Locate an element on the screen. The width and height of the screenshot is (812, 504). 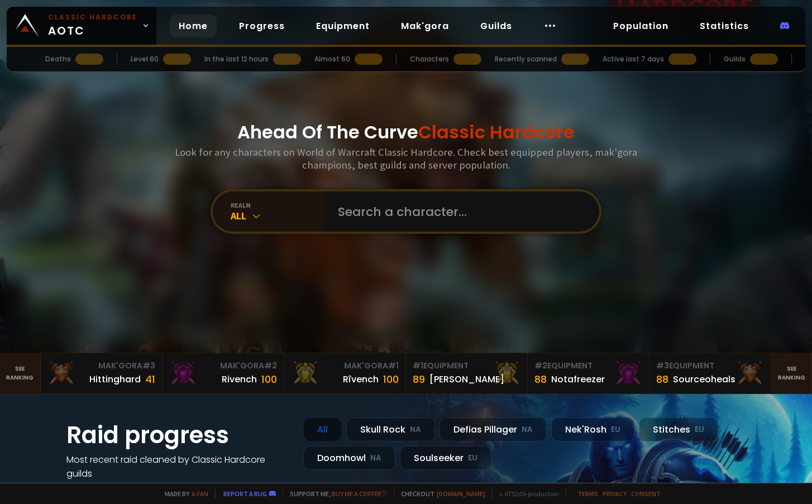
small: Classic Hardcore is located at coordinates (93, 17).